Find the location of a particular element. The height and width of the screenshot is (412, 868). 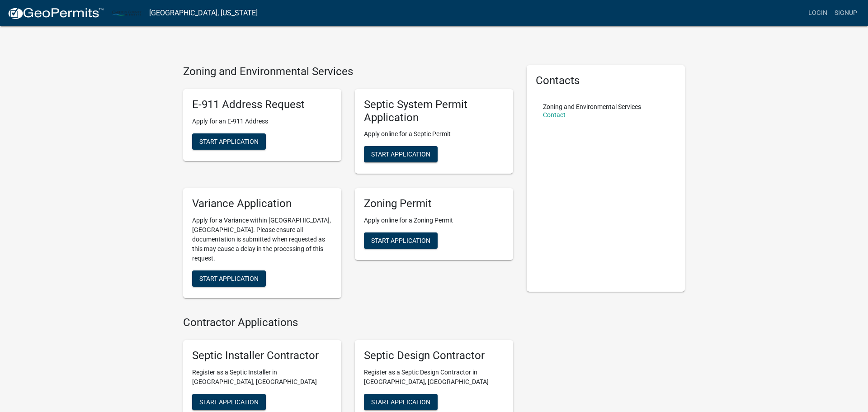

h5: Septic System Permit Application is located at coordinates (434, 112).